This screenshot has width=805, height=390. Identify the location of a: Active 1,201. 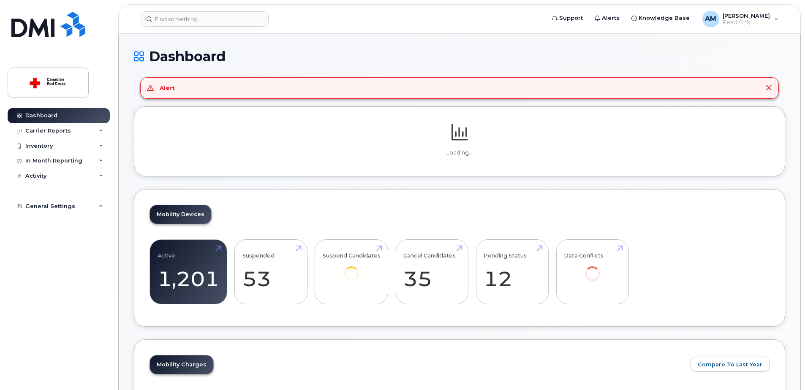
(188, 272).